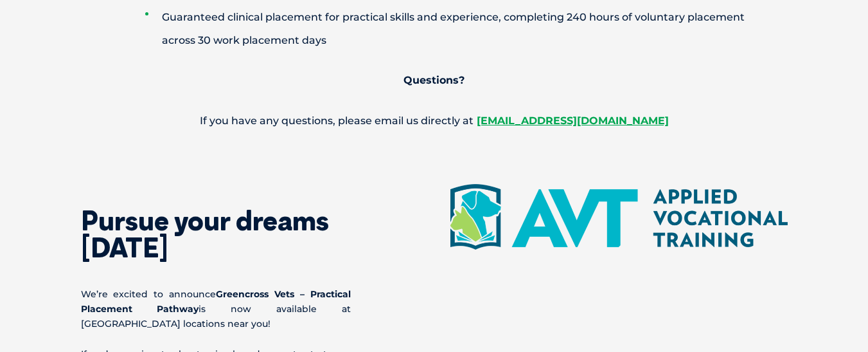  I want to click on li: Guaranteed clinical placement for practical skills and experience, completing 240 hours of volunt..., so click(457, 29).